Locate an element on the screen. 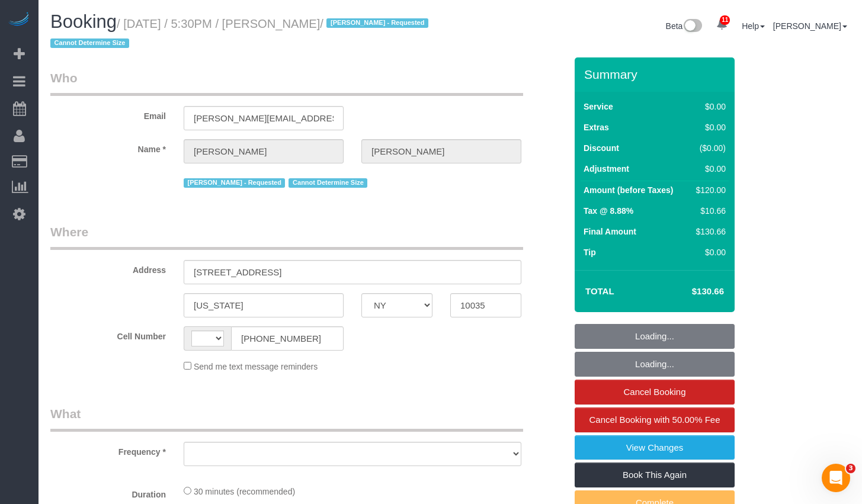 The image size is (862, 504). div: $120.00 is located at coordinates (709, 190).